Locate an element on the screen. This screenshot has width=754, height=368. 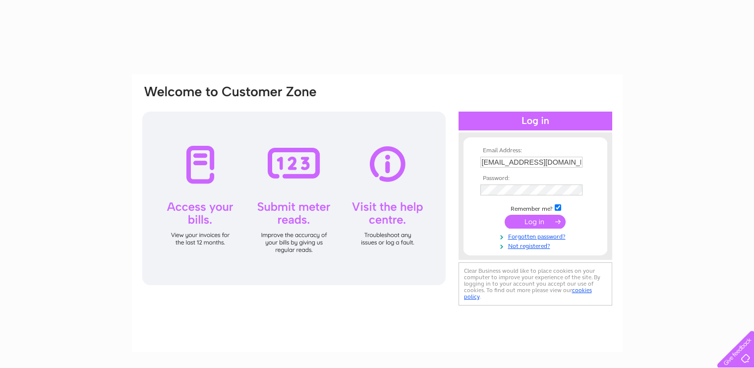
th: Email Address: is located at coordinates (536, 151).